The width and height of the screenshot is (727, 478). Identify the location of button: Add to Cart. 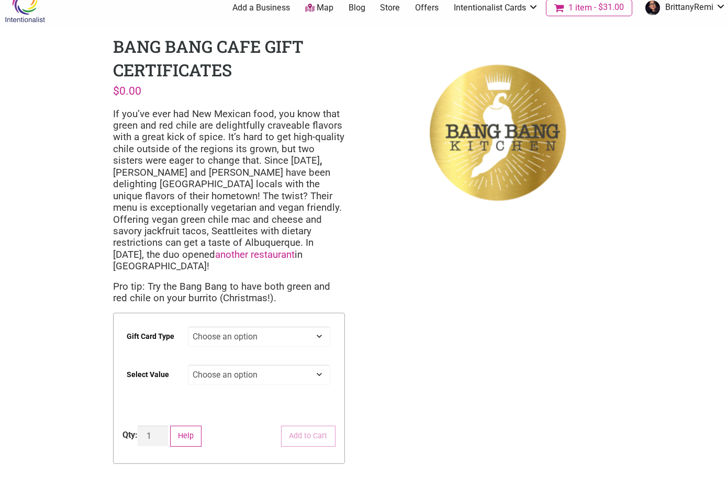
(308, 436).